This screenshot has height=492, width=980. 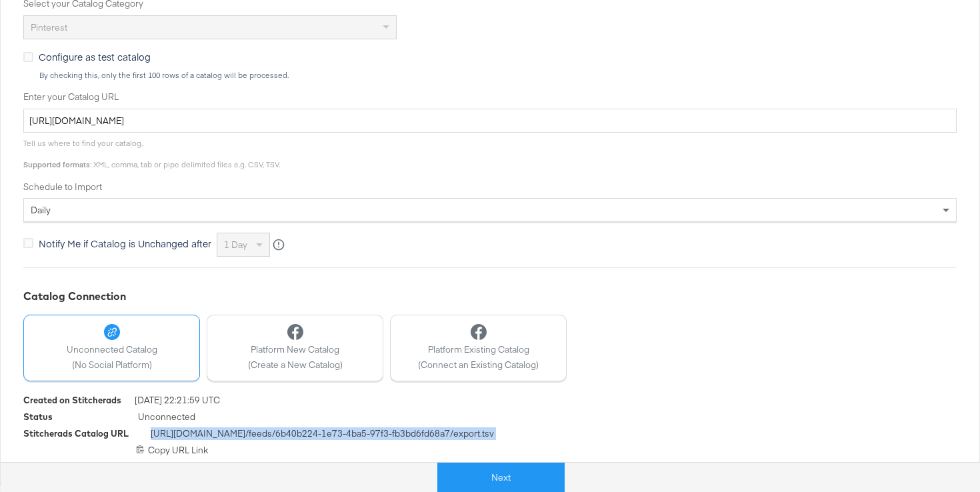 I want to click on span: daily, so click(x=41, y=210).